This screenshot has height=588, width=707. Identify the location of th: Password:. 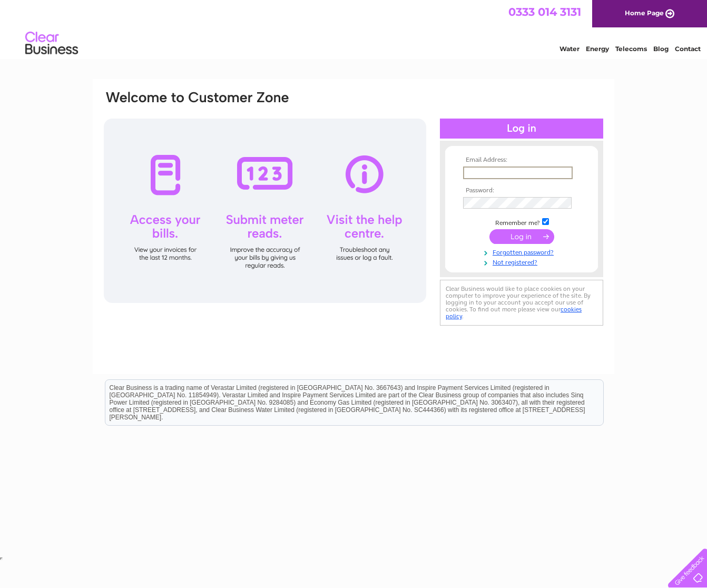
(521, 191).